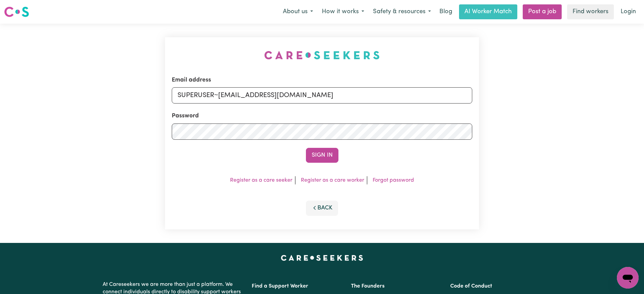 Image resolution: width=644 pixels, height=294 pixels. What do you see at coordinates (322, 258) in the screenshot?
I see `a: Careseekers home page` at bounding box center [322, 258].